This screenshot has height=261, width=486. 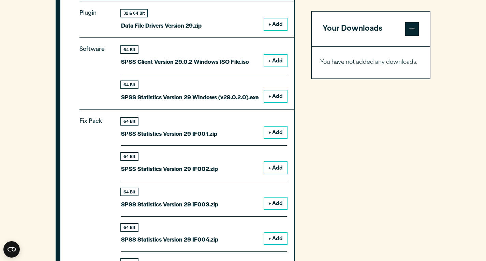 What do you see at coordinates (95, 17) in the screenshot?
I see `p: Plugin` at bounding box center [95, 17].